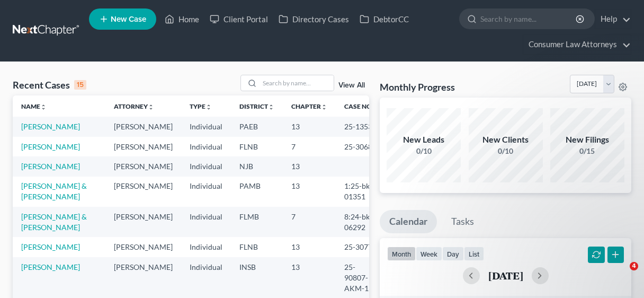 This screenshot has width=644, height=298. I want to click on div: 15, so click(80, 85).